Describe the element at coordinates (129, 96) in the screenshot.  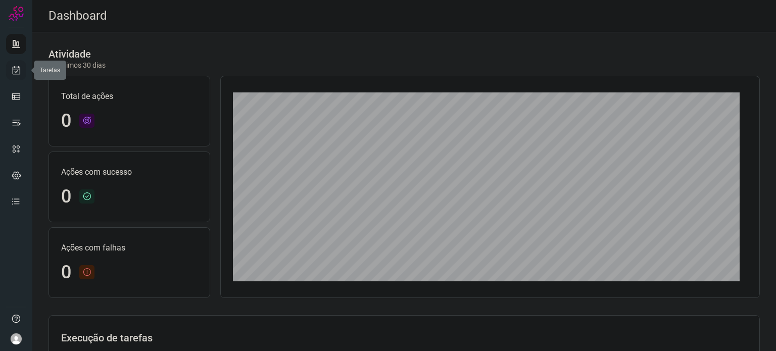
I see `p: Total de ações` at that location.